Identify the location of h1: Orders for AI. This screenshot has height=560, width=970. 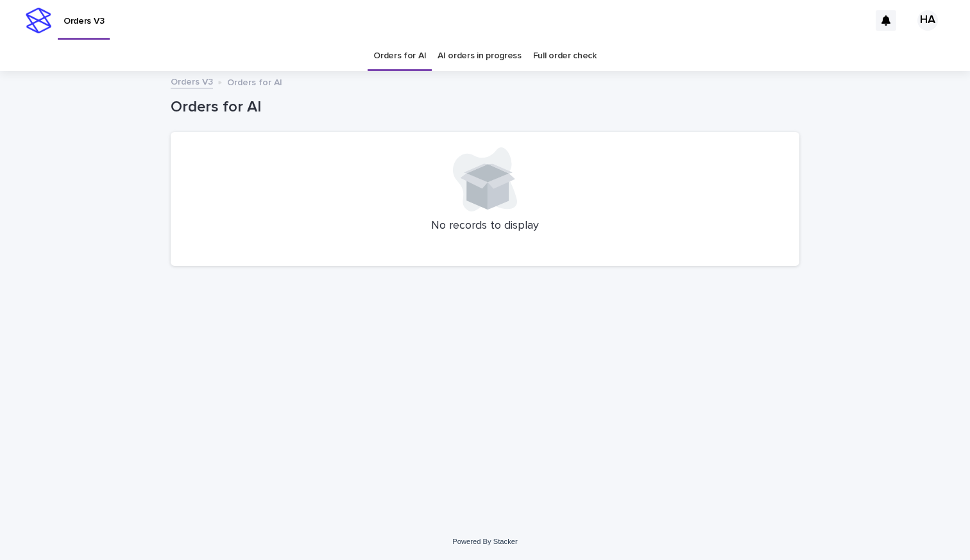
(485, 107).